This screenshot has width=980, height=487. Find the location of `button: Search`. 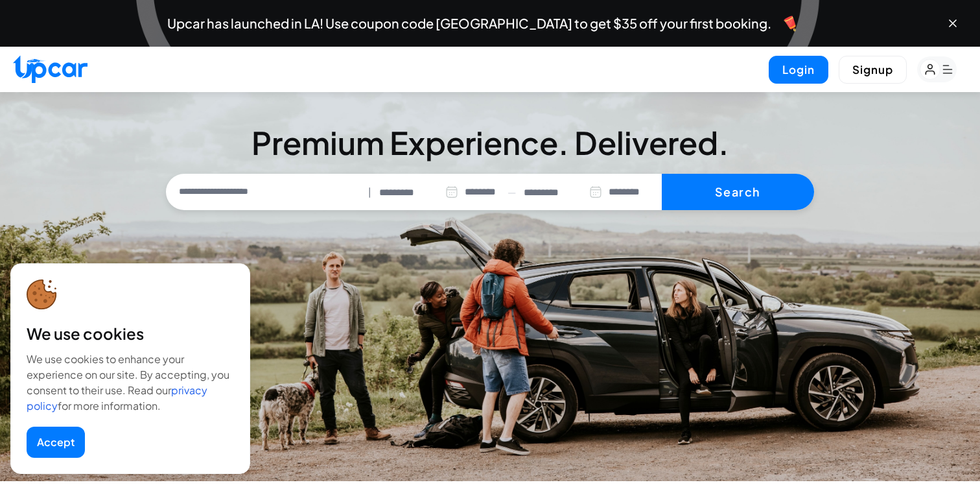

button: Search is located at coordinates (738, 192).